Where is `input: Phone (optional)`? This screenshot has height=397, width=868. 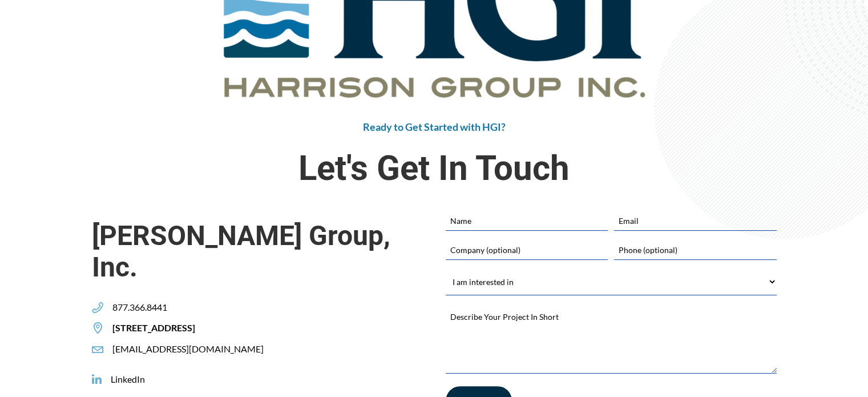
input: Phone (optional) is located at coordinates (695, 249).